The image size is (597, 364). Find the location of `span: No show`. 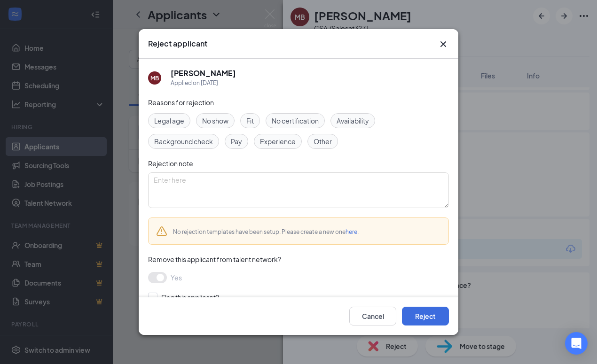

span: No show is located at coordinates (215, 121).